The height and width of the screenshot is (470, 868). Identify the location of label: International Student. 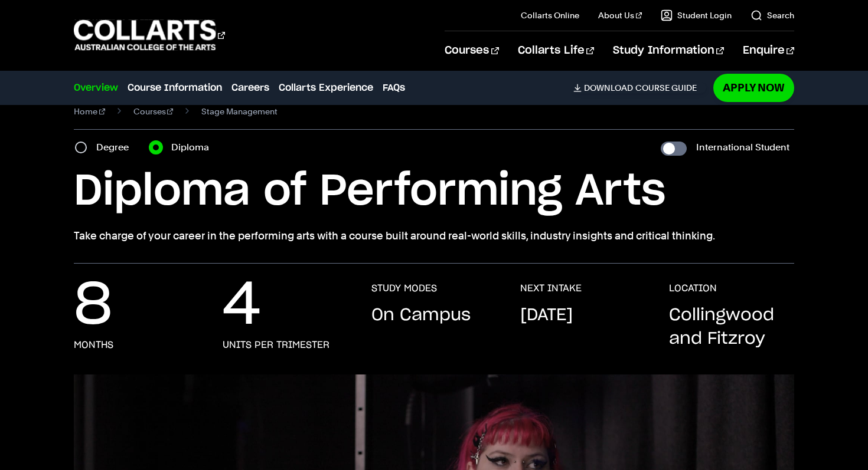
(743, 148).